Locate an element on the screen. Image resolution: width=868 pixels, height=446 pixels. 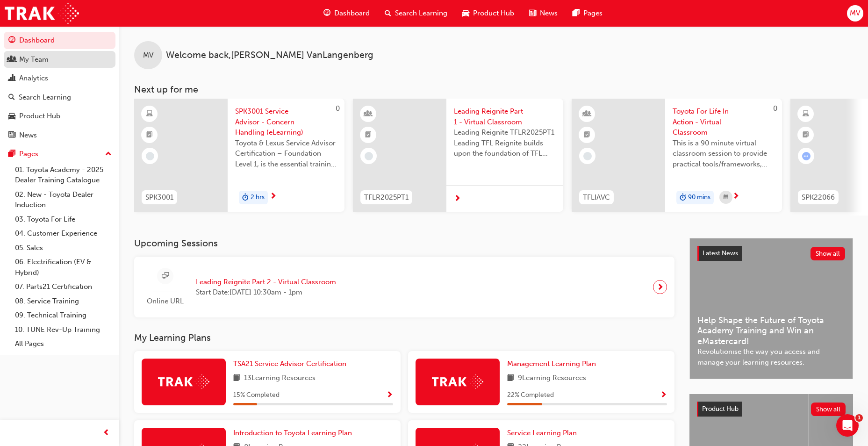
a: Dashboard is located at coordinates (60, 40).